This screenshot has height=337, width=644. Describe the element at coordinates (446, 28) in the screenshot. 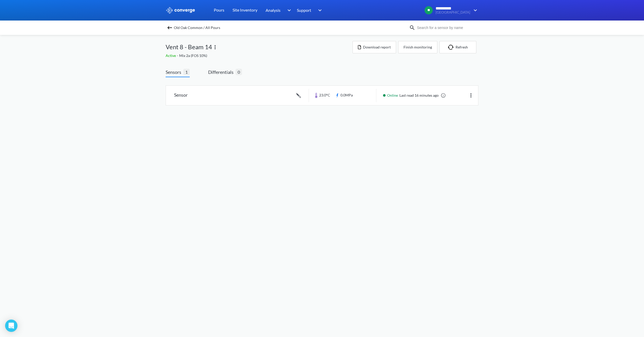

I see `input: Search for a sensor by name` at that location.